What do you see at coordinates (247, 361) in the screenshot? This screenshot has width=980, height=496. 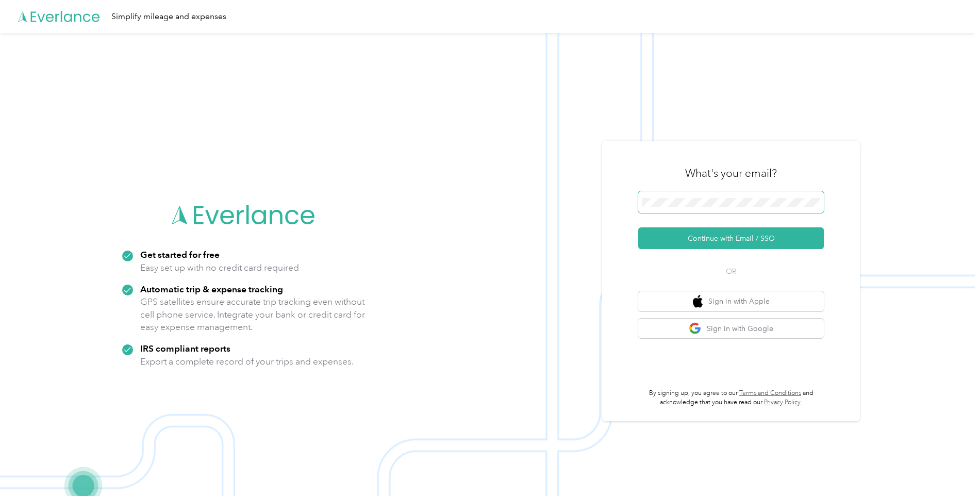 I see `p: Export a complete record of your trips and expenses.` at bounding box center [247, 361].